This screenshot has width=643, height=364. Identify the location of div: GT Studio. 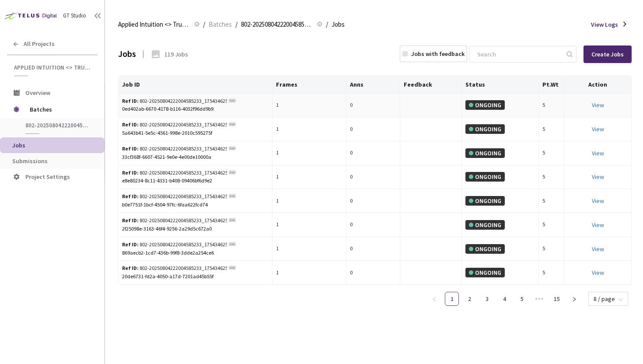
(74, 15).